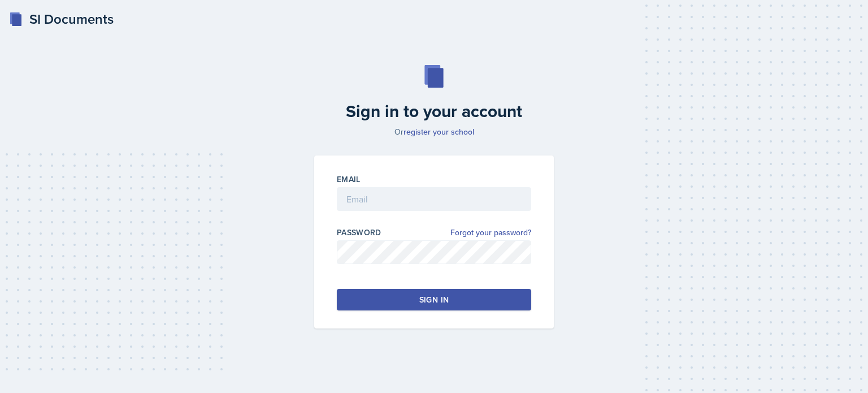 This screenshot has width=868, height=393. Describe the element at coordinates (434, 111) in the screenshot. I see `h2: Sign in to your account` at that location.